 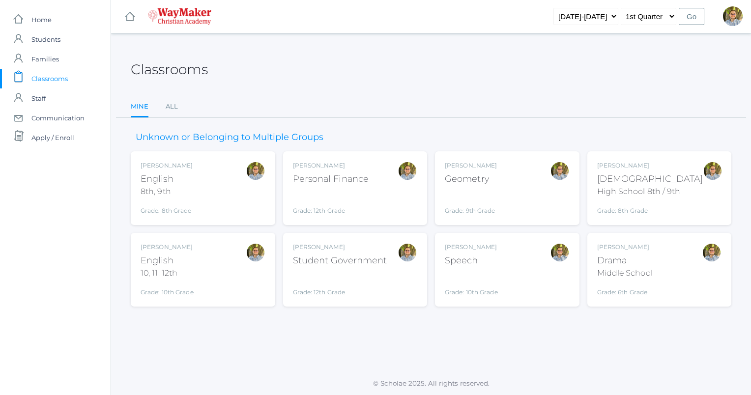 I want to click on span: Classrooms, so click(x=50, y=79).